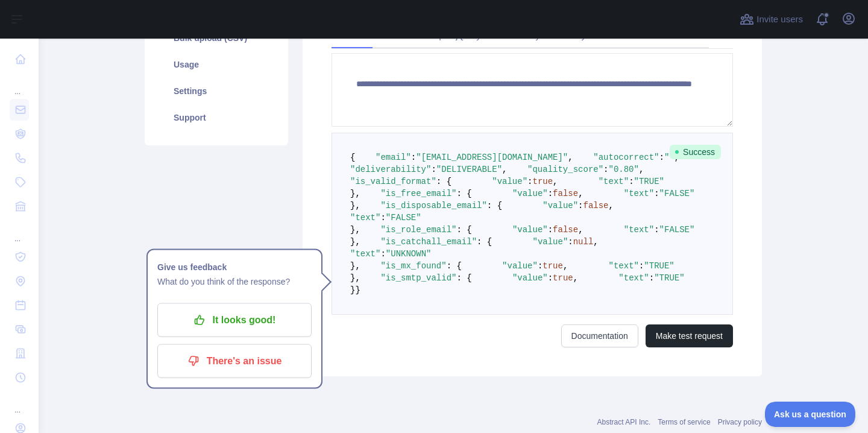 This screenshot has height=433, width=868. I want to click on a: Settings, so click(217, 91).